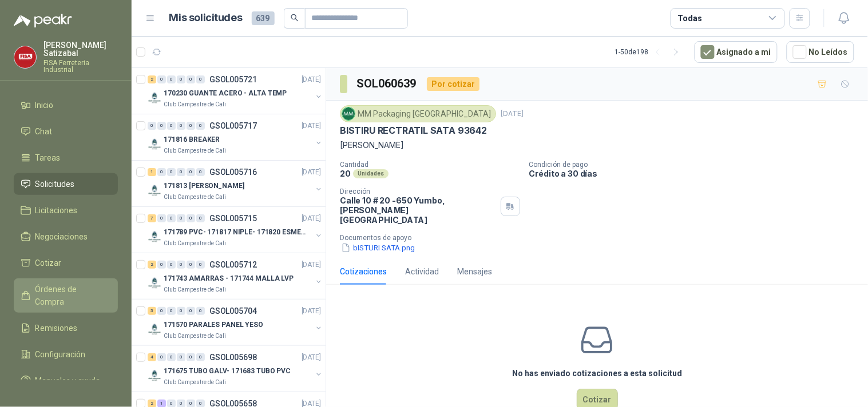 This screenshot has width=868, height=407. Describe the element at coordinates (696, 165) in the screenshot. I see `p: Condición de pago` at that location.